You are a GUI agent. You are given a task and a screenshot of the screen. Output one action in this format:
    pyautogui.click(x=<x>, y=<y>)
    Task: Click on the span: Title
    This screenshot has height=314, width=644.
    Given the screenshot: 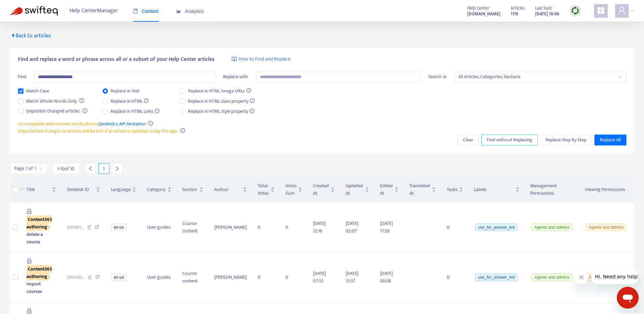 What is the action you would take?
    pyautogui.click(x=38, y=190)
    